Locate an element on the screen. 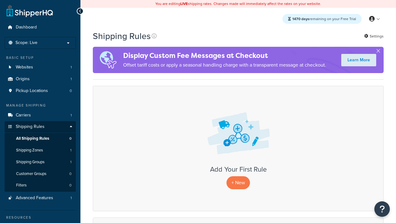 The width and height of the screenshot is (396, 223). a: Shipping Rules is located at coordinates (40, 126).